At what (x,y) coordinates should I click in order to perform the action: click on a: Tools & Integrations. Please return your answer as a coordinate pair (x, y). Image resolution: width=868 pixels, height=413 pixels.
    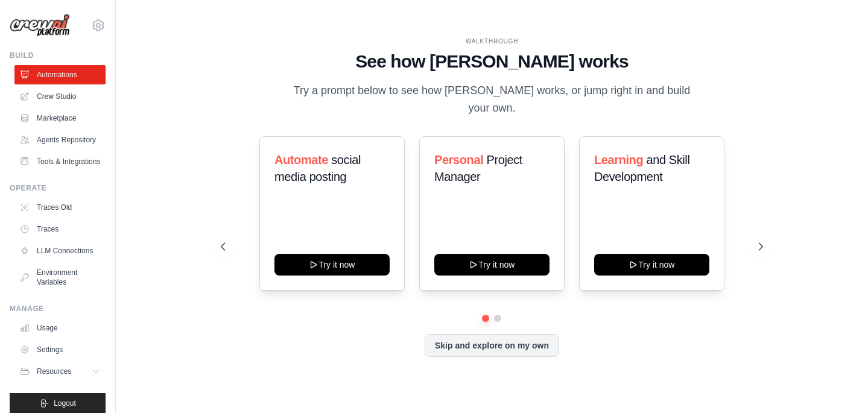
    Looking at the image, I should click on (60, 162).